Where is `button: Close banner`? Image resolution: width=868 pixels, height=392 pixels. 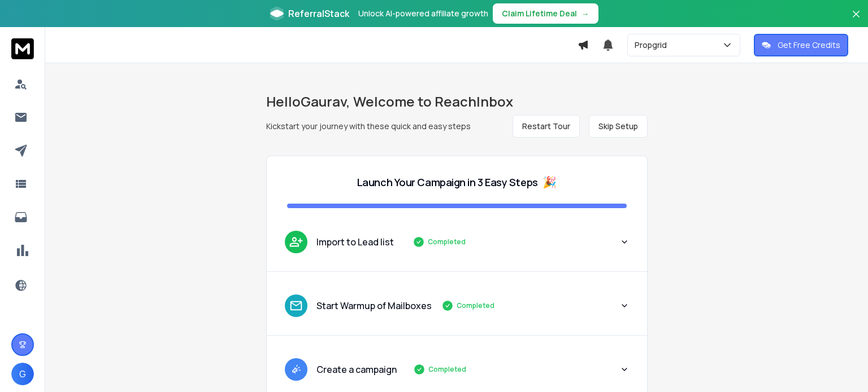
button: Close banner is located at coordinates (856, 20).